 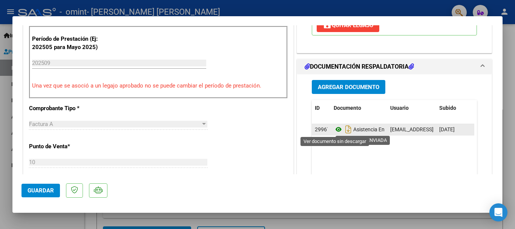 I want to click on span: Subido, so click(x=448, y=108).